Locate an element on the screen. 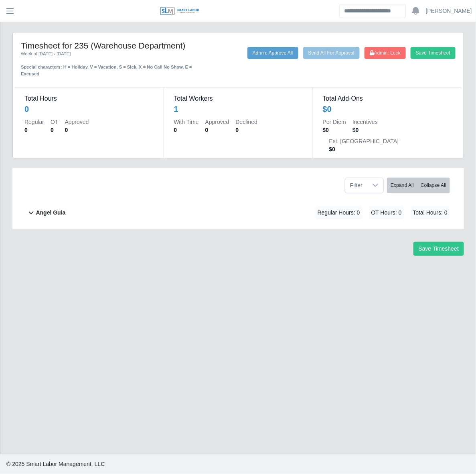  dt: With Time is located at coordinates (186, 122).